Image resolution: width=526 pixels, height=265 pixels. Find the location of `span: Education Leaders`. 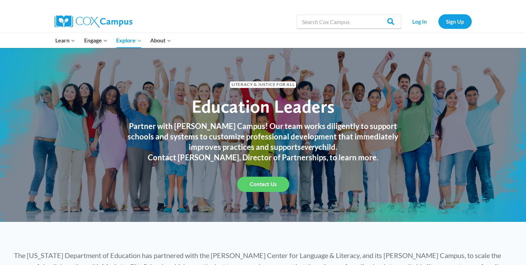

span: Education Leaders is located at coordinates (263, 106).